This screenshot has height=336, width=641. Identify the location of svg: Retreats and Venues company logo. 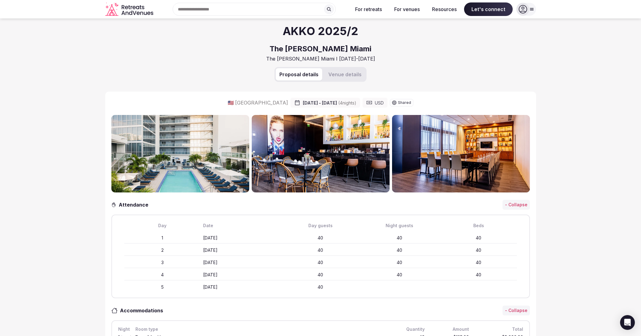
(130, 9).